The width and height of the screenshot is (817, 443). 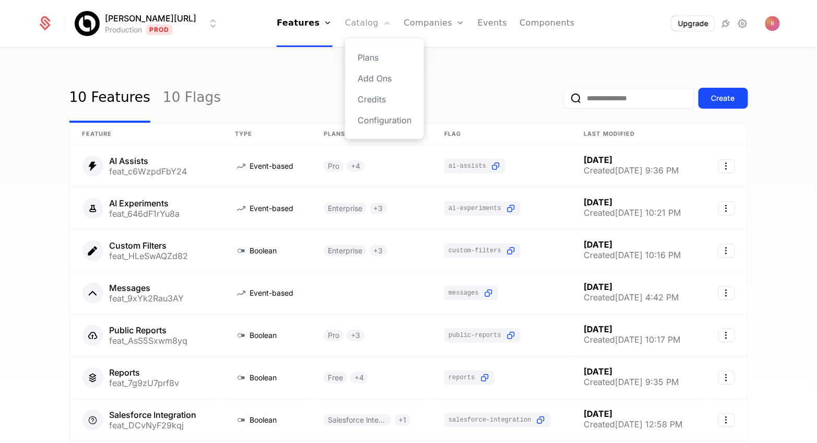 What do you see at coordinates (638, 134) in the screenshot?
I see `th: Last Modified` at bounding box center [638, 134].